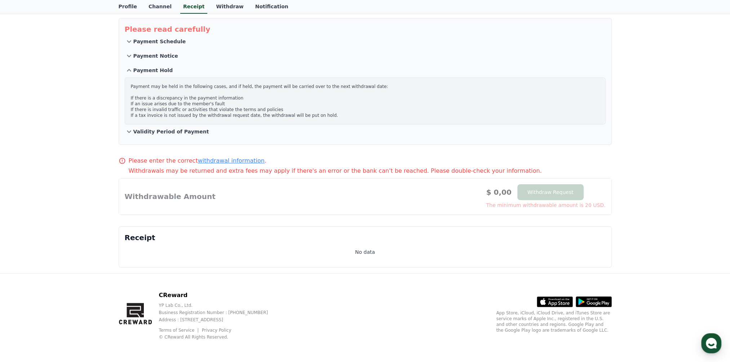 This screenshot has width=730, height=362. I want to click on button: Payment Notice, so click(365, 56).